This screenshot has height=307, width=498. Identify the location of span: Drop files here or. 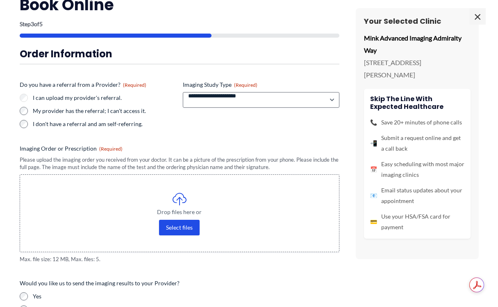
(180, 212).